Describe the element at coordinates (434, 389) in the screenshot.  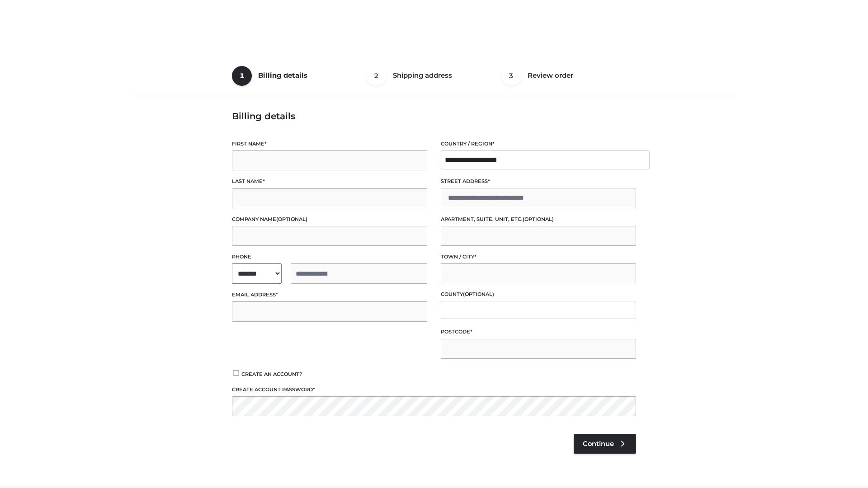
I see `label: Create account password` at that location.